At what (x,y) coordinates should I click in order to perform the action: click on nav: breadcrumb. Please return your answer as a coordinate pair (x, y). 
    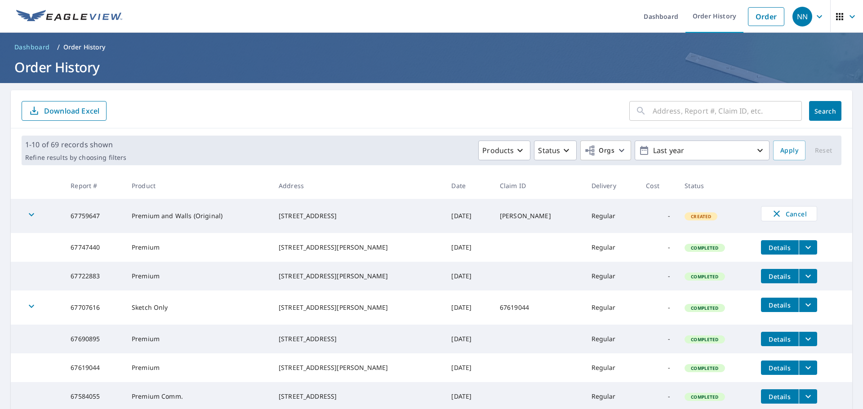
    Looking at the image, I should click on (431, 47).